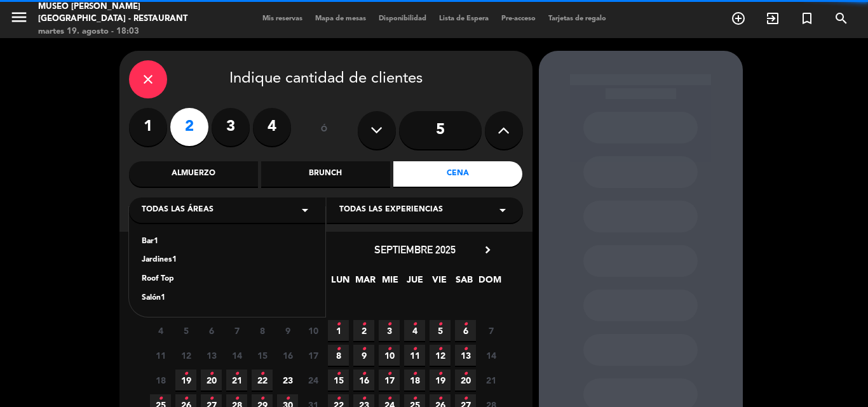 This screenshot has height=407, width=868. What do you see at coordinates (148, 127) in the screenshot?
I see `label: 1` at bounding box center [148, 127].